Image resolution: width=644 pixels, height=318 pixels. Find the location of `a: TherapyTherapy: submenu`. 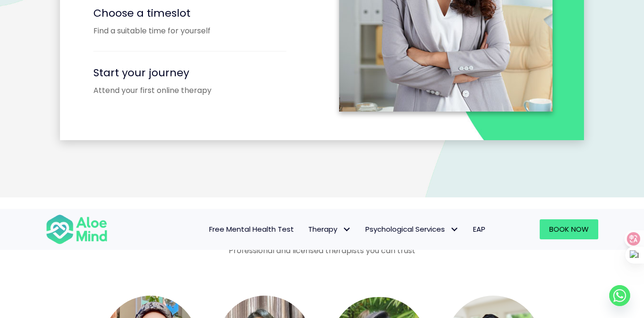

a: TherapyTherapy: submenu is located at coordinates (329, 229).